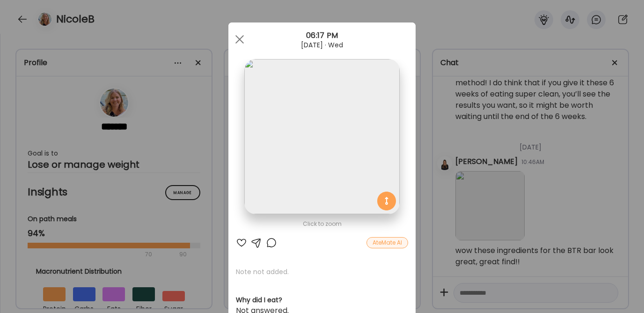 This screenshot has height=313, width=644. Describe the element at coordinates (322, 272) in the screenshot. I see `p: Note not added.` at that location.